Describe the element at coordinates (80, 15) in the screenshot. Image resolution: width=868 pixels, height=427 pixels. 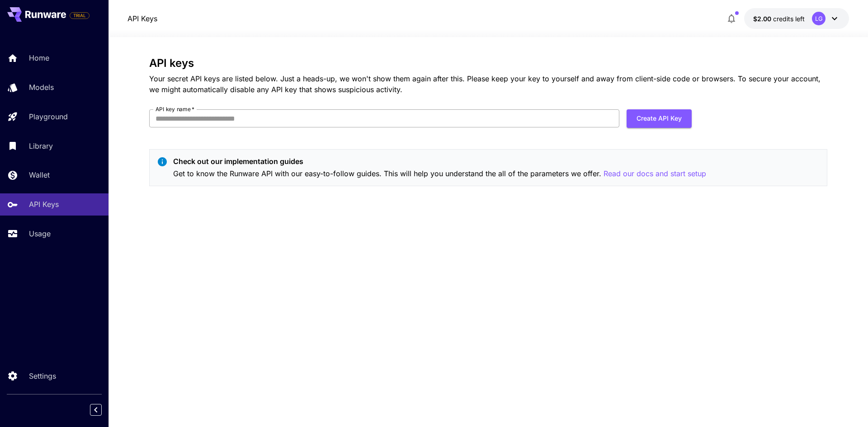
I see `span: Add your payment card to enable full platform functionality.` at that location.